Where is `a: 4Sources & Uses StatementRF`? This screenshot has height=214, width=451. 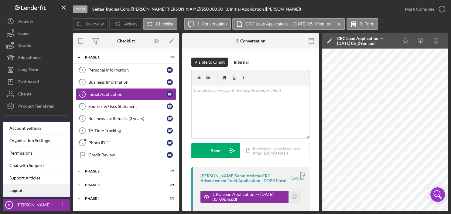 a: 4Sources & Uses StatementRF is located at coordinates (126, 107).